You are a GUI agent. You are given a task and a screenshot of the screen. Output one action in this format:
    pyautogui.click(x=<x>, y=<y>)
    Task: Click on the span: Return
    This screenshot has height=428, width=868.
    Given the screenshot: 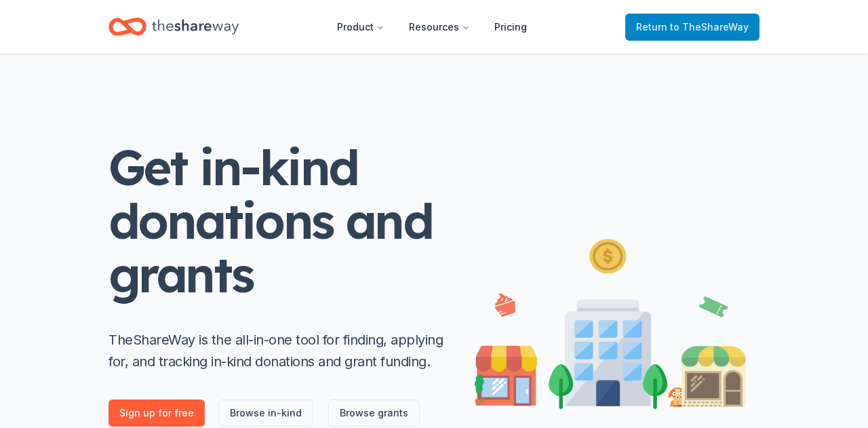 What is the action you would take?
    pyautogui.click(x=692, y=27)
    